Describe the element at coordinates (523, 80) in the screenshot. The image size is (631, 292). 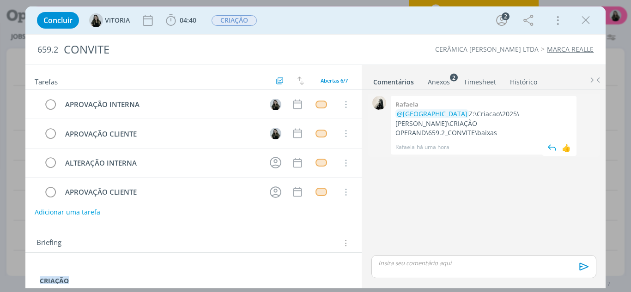
I see `a: Histórico` at that location.